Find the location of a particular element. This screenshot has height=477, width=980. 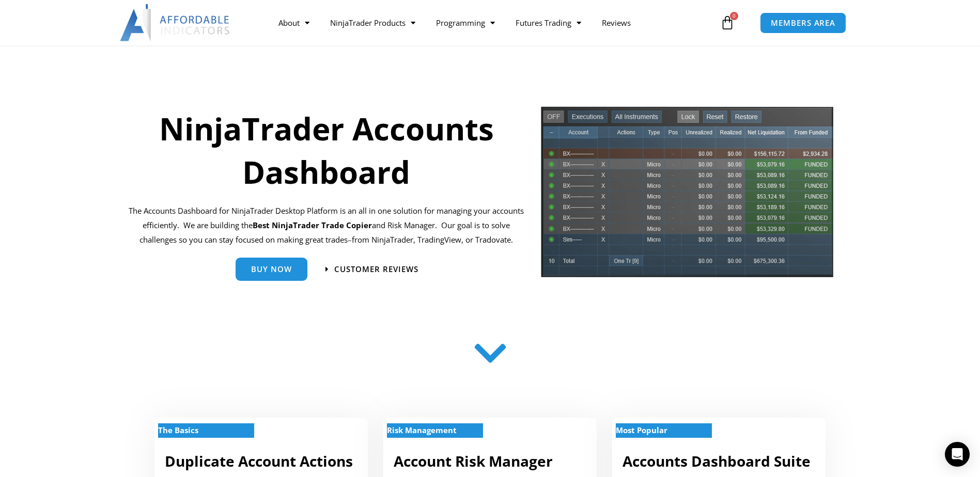

strong: The Basics is located at coordinates (178, 430).